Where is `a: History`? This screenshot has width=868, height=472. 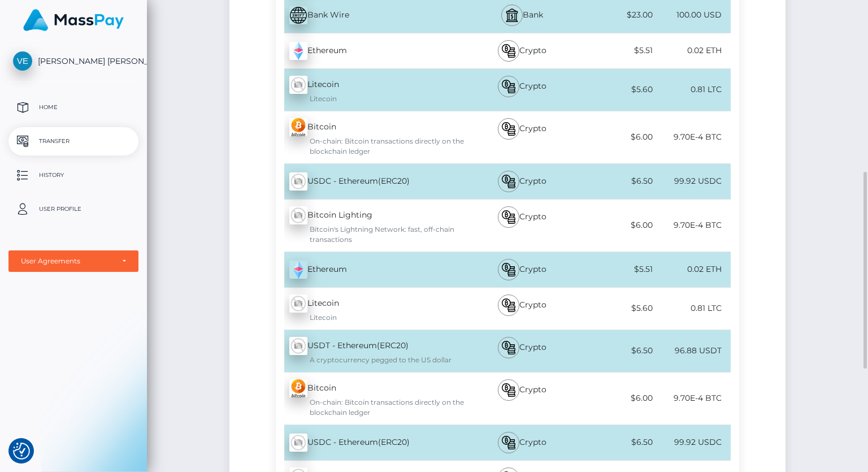 a: History is located at coordinates (74, 175).